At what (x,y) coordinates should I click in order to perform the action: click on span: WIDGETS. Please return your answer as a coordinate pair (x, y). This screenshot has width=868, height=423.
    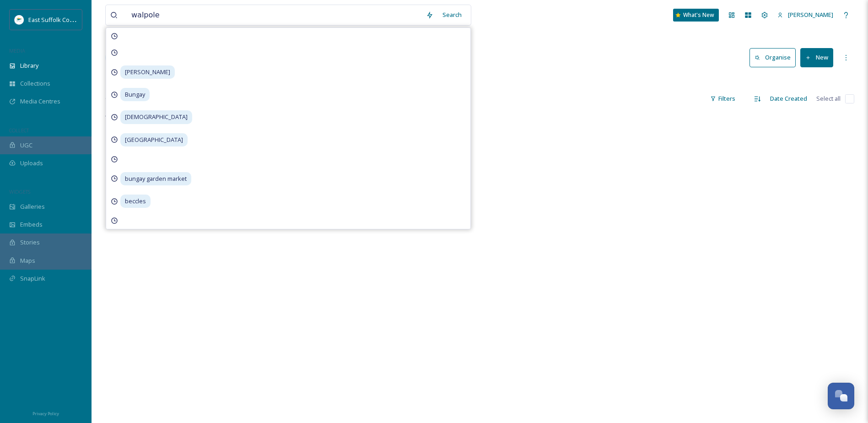
    Looking at the image, I should click on (20, 191).